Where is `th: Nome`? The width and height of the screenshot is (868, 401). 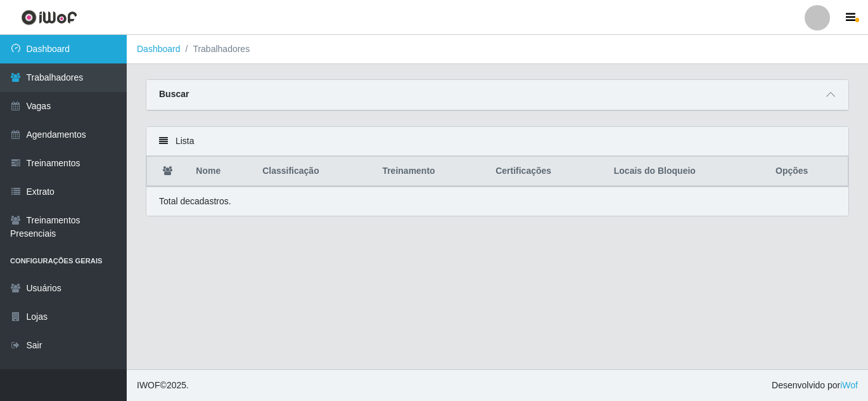 th: Nome is located at coordinates (221, 171).